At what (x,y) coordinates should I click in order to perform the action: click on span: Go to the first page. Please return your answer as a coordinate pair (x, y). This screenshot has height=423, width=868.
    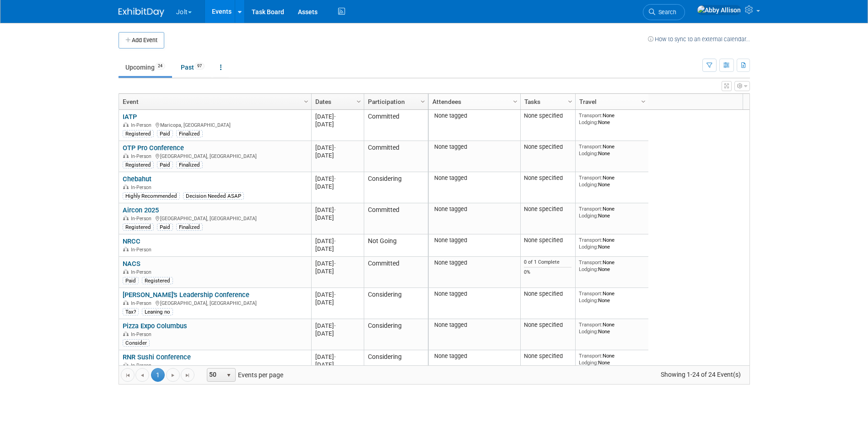
    Looking at the image, I should click on (127, 376).